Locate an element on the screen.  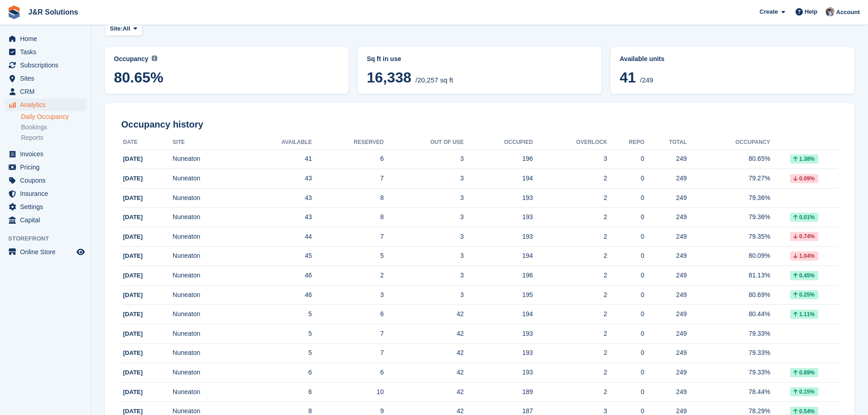
span: Occupancy is located at coordinates (131, 59).